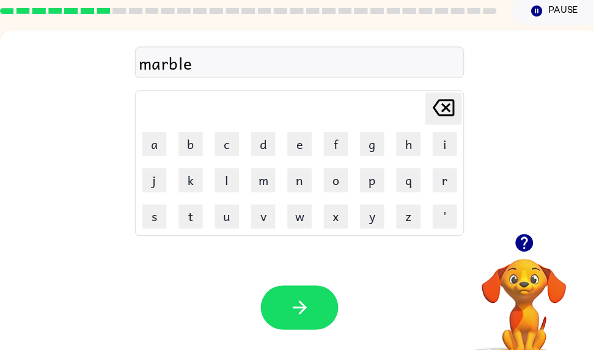 This screenshot has height=353, width=599. Describe the element at coordinates (302, 219) in the screenshot. I see `button: w` at that location.